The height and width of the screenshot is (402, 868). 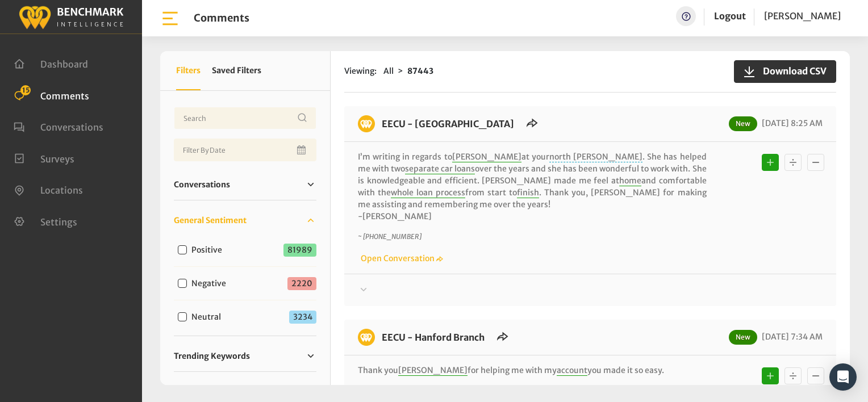 What do you see at coordinates (65, 95) in the screenshot?
I see `span: Comments` at bounding box center [65, 95].